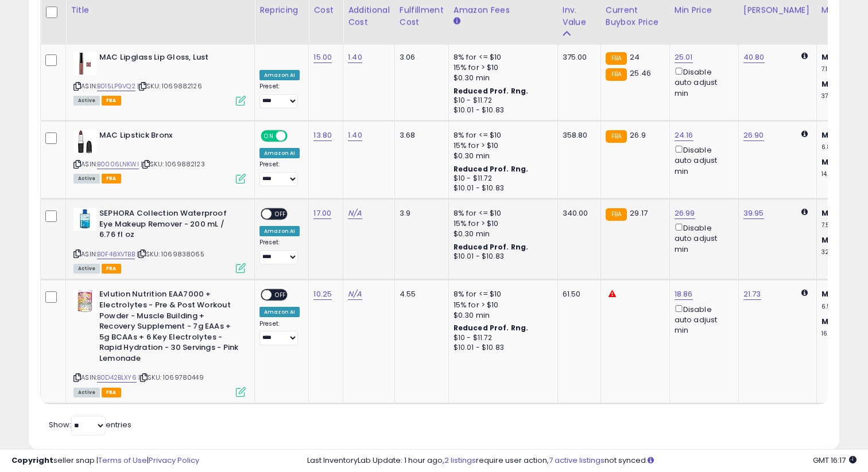 This screenshot has height=472, width=868. Describe the element at coordinates (753, 135) in the screenshot. I see `a: 26.90` at that location.